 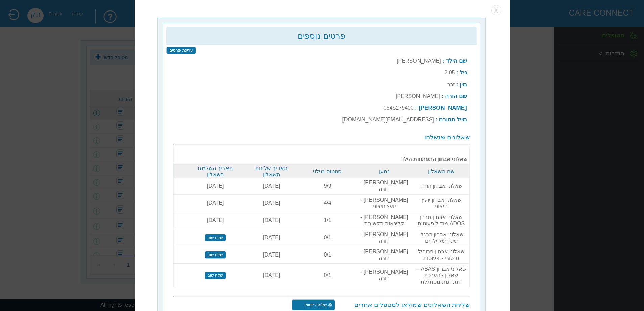 What do you see at coordinates (441, 275) in the screenshot?
I see `td: שאלוני אבחון ABAS – שאלון להערכת התנהגות מסתגלת` at bounding box center [441, 275].